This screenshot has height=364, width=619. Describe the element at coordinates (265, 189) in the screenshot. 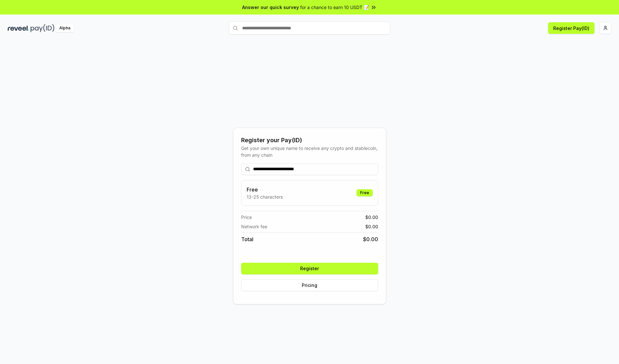

I see `h3: Free` at that location.